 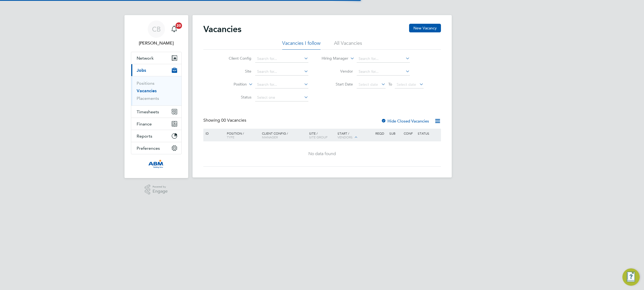 What do you see at coordinates (156, 29) in the screenshot?
I see `span: CB` at bounding box center [156, 29].